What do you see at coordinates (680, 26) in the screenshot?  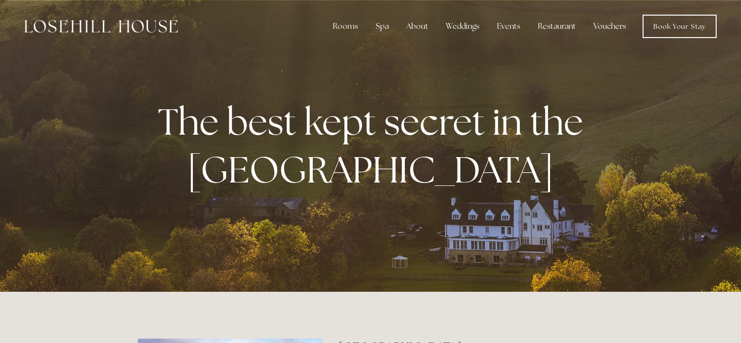 I see `a: Book Your Stay` at bounding box center [680, 26].